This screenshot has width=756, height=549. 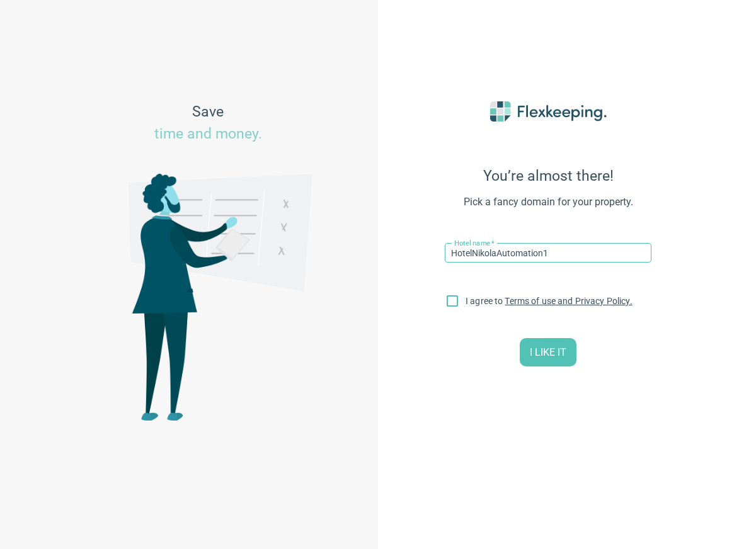 What do you see at coordinates (549, 301) in the screenshot?
I see `span: I agree to` at bounding box center [549, 301].